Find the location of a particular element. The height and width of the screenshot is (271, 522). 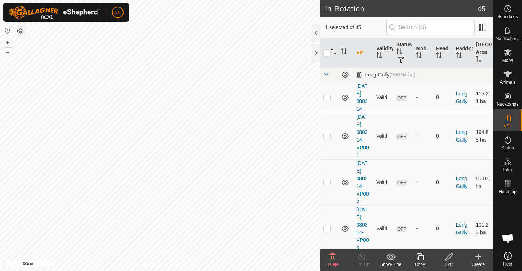

span: 1 selected of 45 is located at coordinates (356, 27).